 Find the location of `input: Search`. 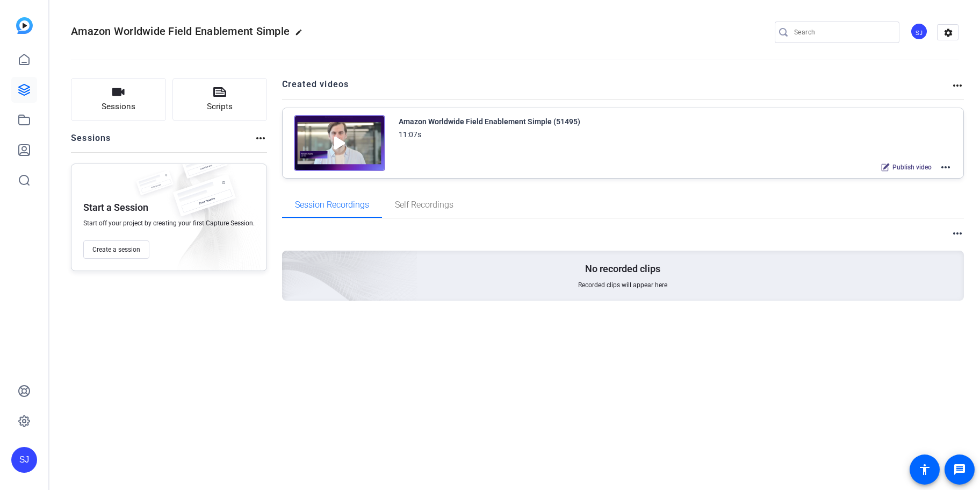

input: Search is located at coordinates (842, 32).